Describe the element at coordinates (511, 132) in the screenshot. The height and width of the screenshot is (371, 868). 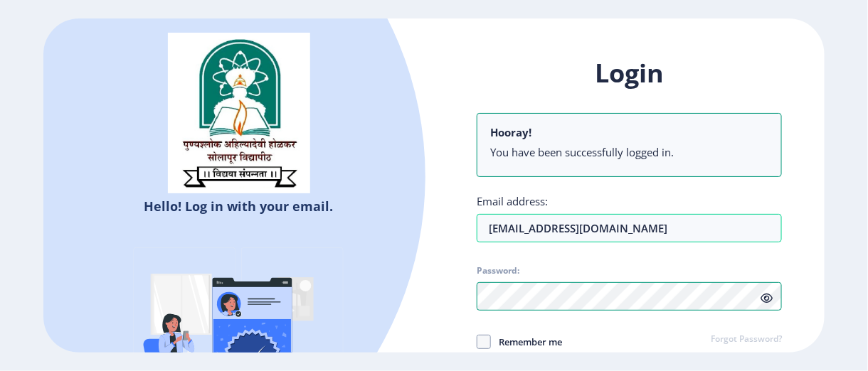
I see `b: Hooray!` at that location.